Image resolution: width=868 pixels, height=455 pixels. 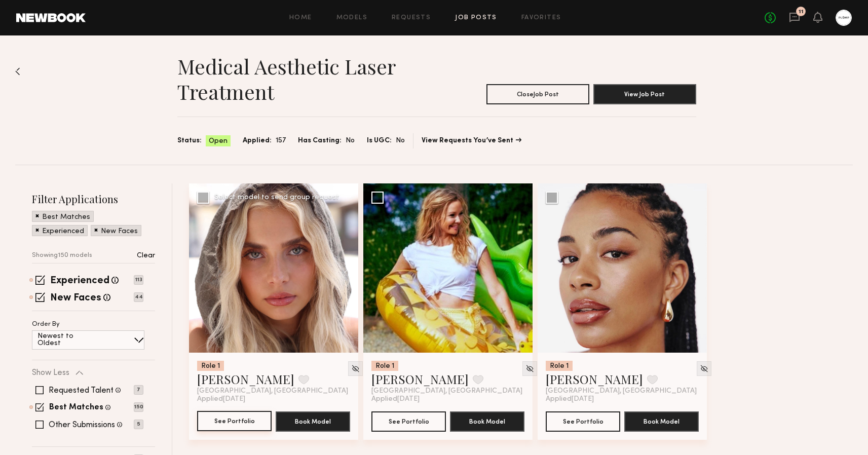 What do you see at coordinates (189, 141) in the screenshot?
I see `span: Status:` at bounding box center [189, 141].